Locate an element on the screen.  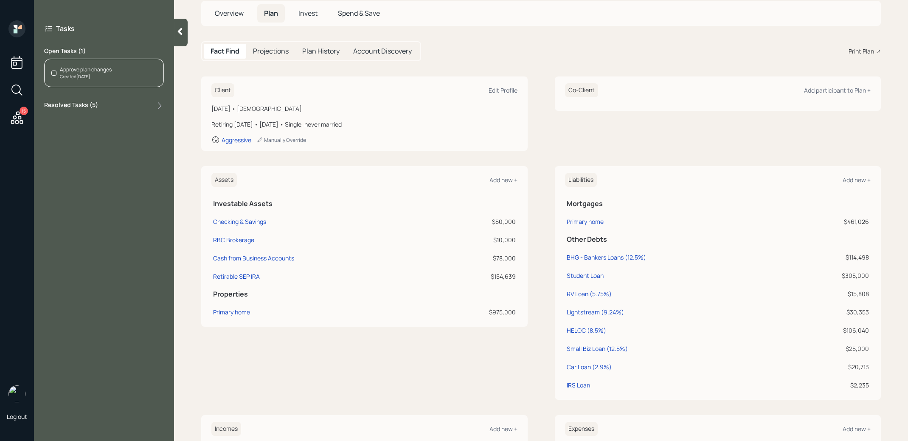
div: $78,000 is located at coordinates (477, 258).